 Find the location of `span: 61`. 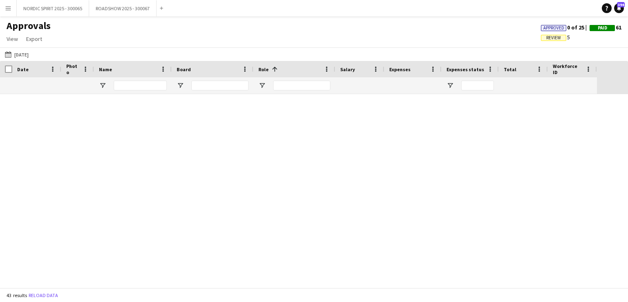

span: 61 is located at coordinates (606, 27).